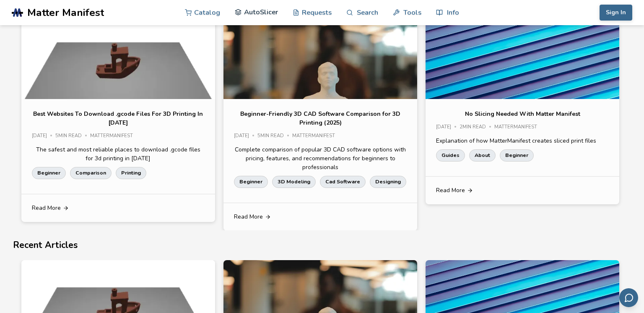  Describe the element at coordinates (522, 114) in the screenshot. I see `p: No Slicing Needed With Matter Manifest` at that location.